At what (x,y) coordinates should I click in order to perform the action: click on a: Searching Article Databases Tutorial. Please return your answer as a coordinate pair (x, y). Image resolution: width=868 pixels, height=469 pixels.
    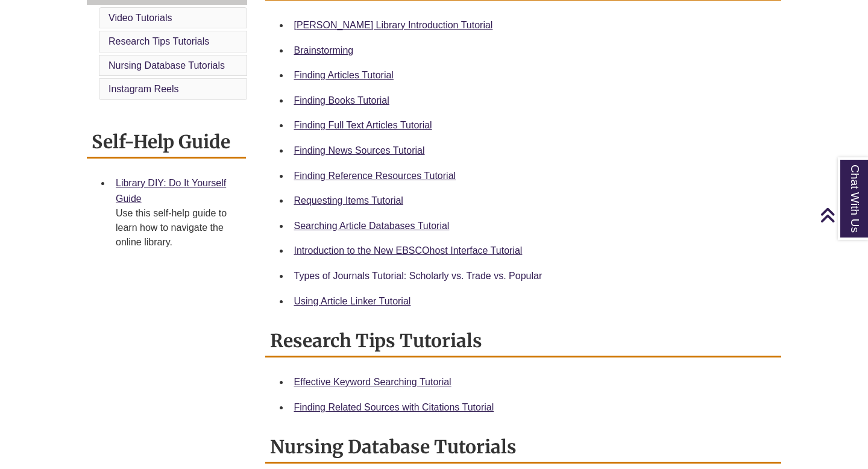
    Looking at the image, I should click on (372, 225).